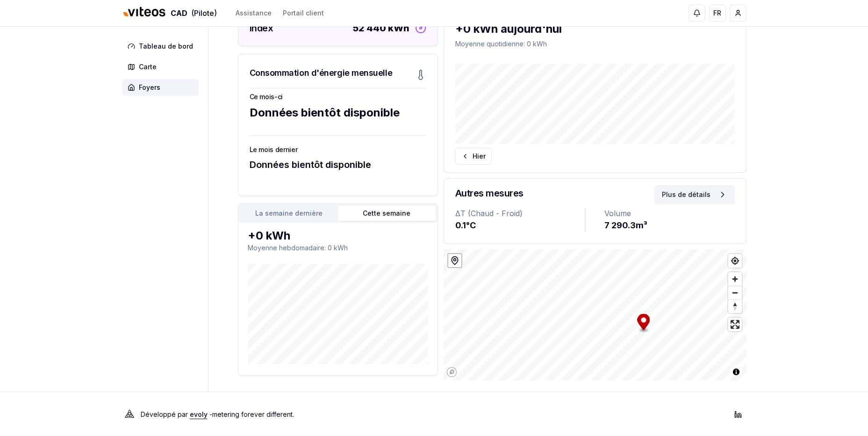 The height and width of the screenshot is (436, 868). Describe the element at coordinates (162, 87) in the screenshot. I see `a: Foyers` at that location.